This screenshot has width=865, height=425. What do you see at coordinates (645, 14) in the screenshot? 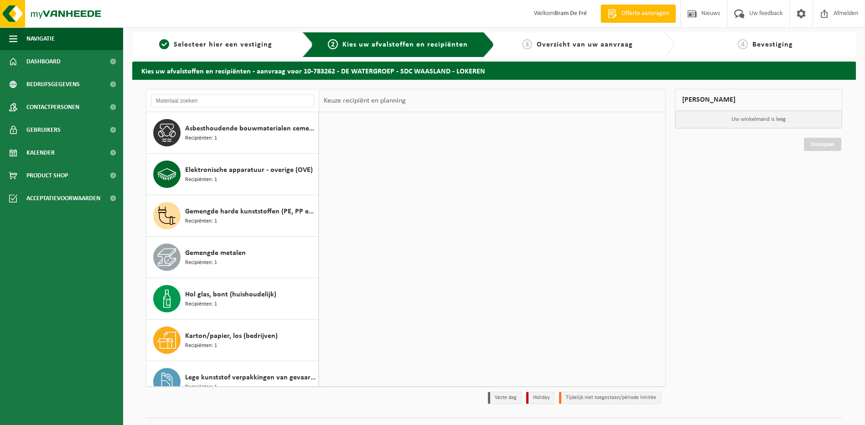
I see `span: Offerte aanvragen` at bounding box center [645, 14].